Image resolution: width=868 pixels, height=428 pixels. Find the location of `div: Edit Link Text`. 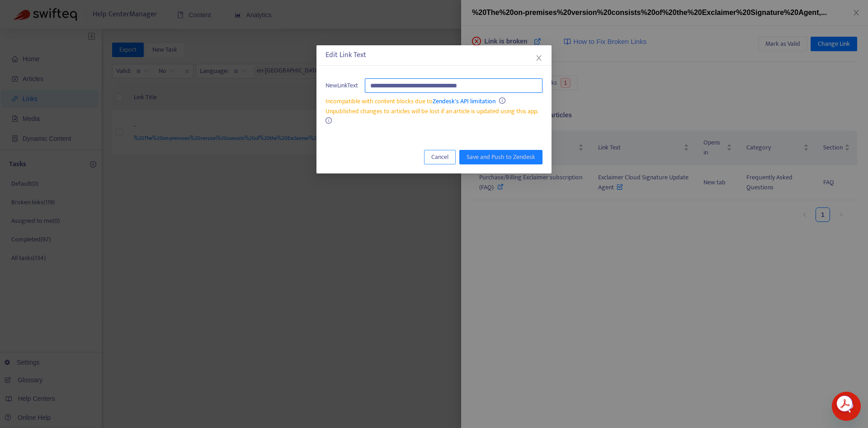

div: Edit Link Text is located at coordinates (434, 55).